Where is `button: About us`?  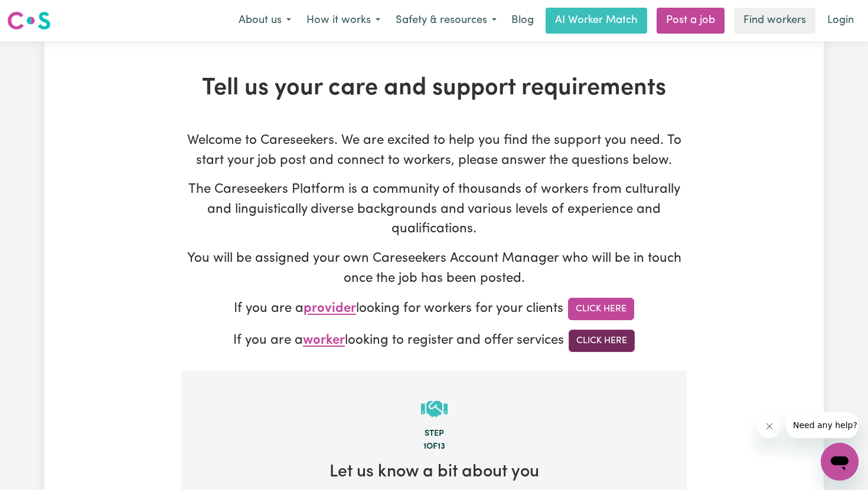 button: About us is located at coordinates (265, 20).